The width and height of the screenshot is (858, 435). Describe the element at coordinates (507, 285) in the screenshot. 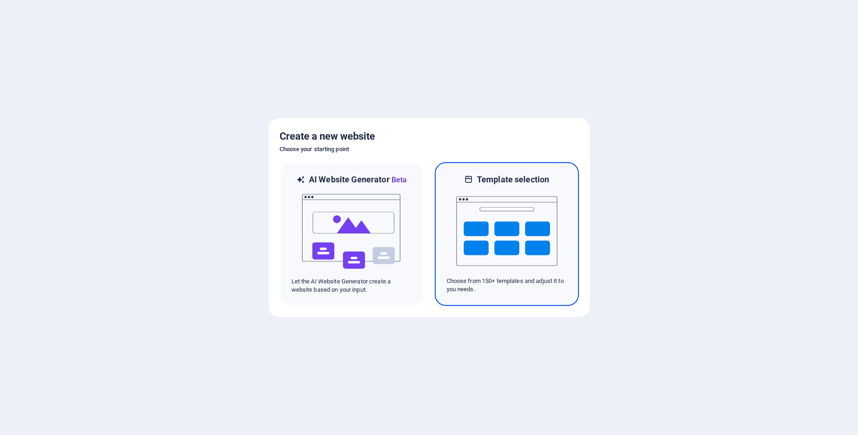

I see `p: Choose from 150+ templates and adjust it to you needs.` at that location.